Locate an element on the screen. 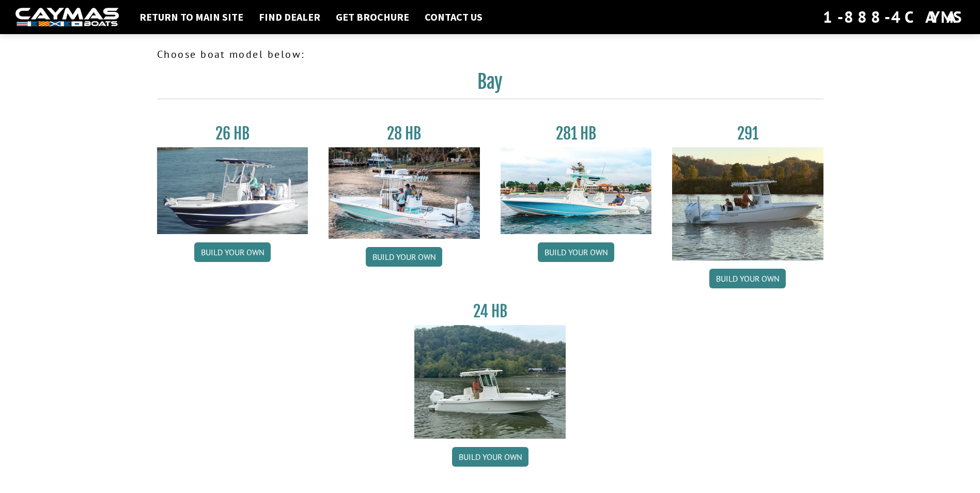 This screenshot has height=493, width=980. p: Choose boat model below: is located at coordinates (490, 55).